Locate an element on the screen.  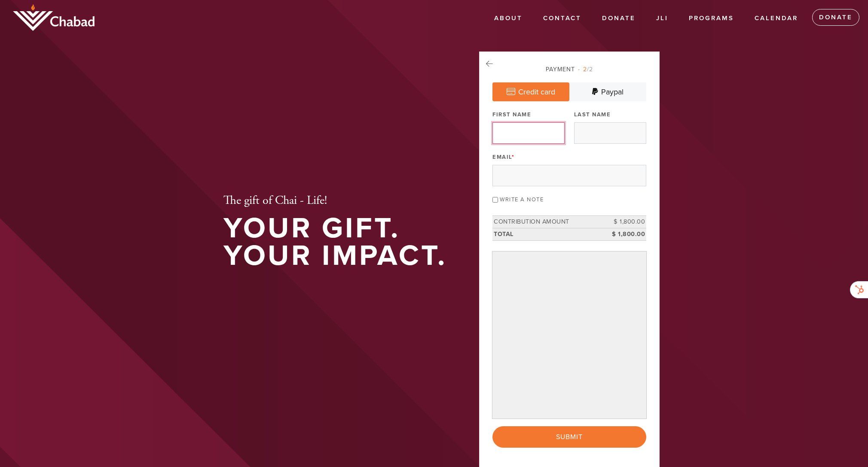
td: Total is located at coordinates (550, 234).